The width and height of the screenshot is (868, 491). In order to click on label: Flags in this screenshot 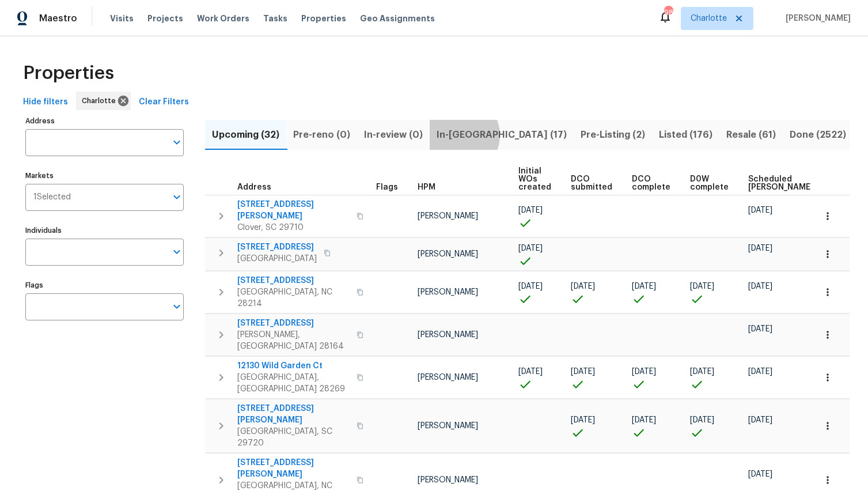, I will do `click(105, 285)`.